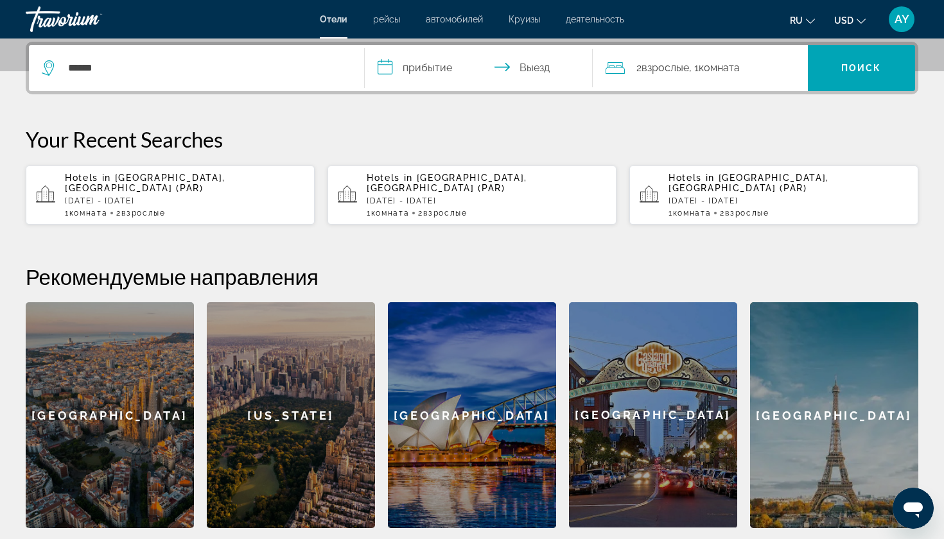  What do you see at coordinates (901, 19) in the screenshot?
I see `button: User Menu` at bounding box center [901, 19].